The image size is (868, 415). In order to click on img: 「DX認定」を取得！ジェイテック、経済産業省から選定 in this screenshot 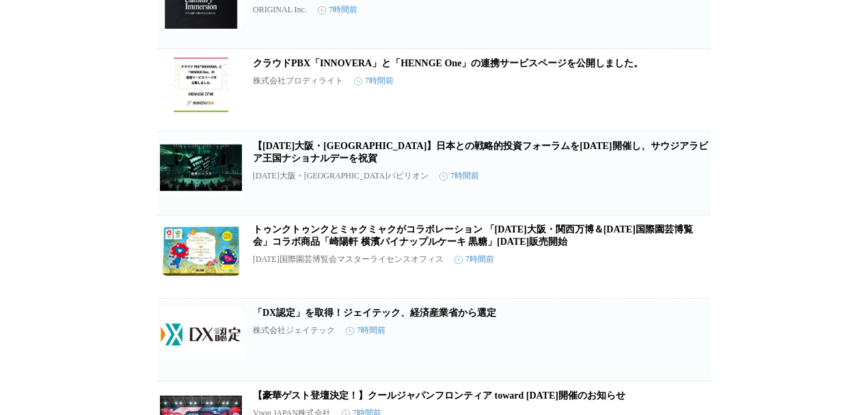, I will do `click(201, 334)`.